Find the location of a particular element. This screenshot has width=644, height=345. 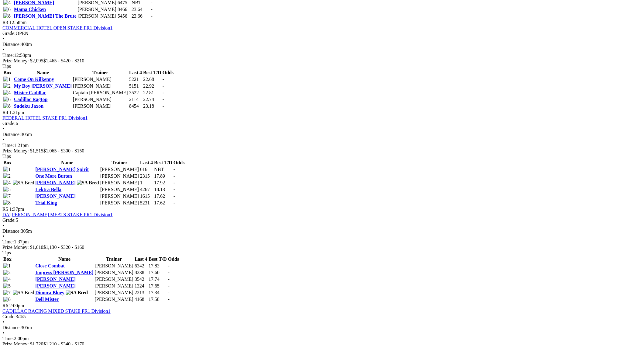

div: 1:37pm is located at coordinates (322, 242).